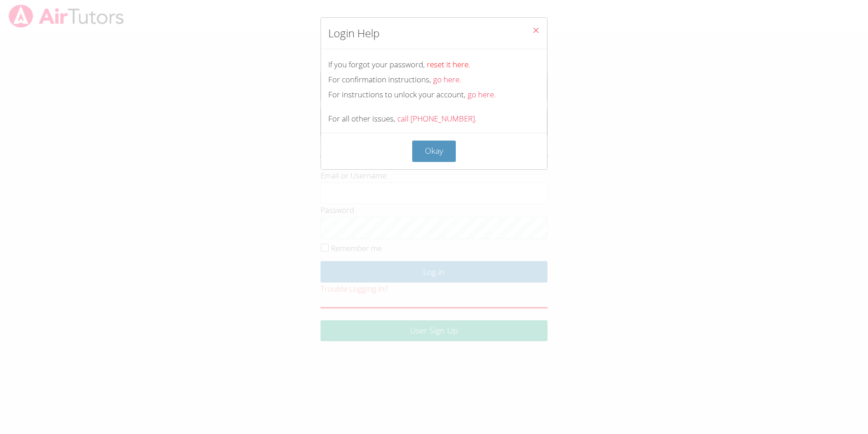  What do you see at coordinates (434, 94) in the screenshot?
I see `div: For instructions to unlock your account,` at bounding box center [434, 94].